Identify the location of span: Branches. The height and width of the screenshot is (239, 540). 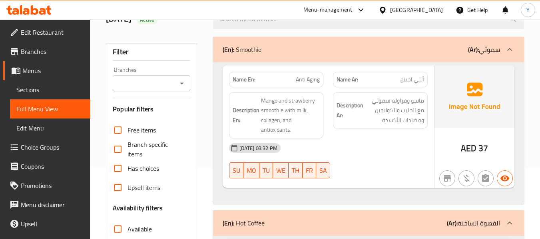
(52, 52).